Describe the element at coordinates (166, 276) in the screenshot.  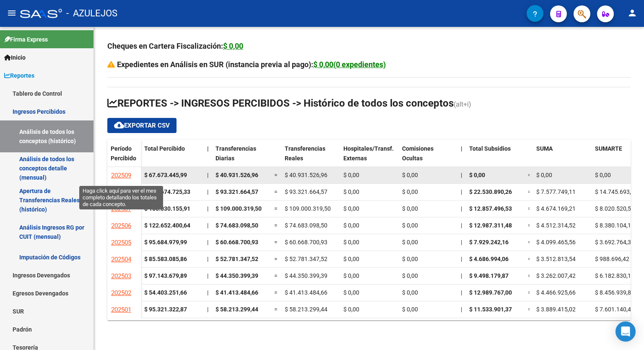
I see `strong: $ 97.143.679,89` at that location.